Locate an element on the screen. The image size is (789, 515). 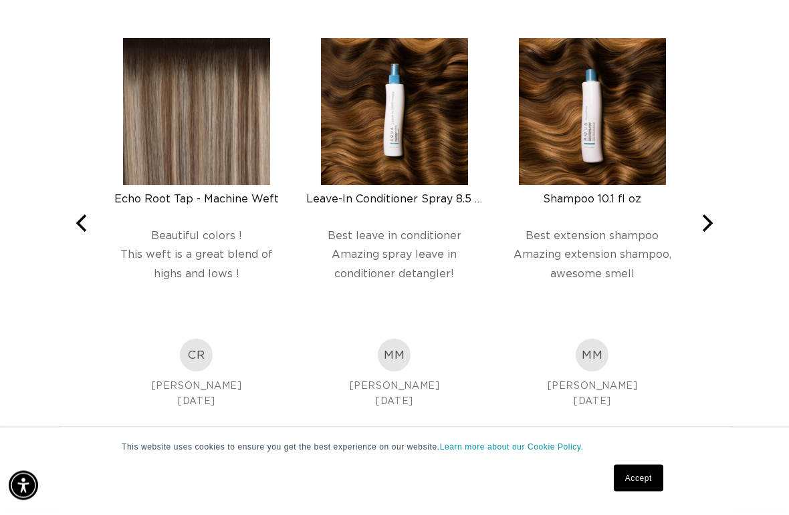
a: Accept is located at coordinates (638, 485).